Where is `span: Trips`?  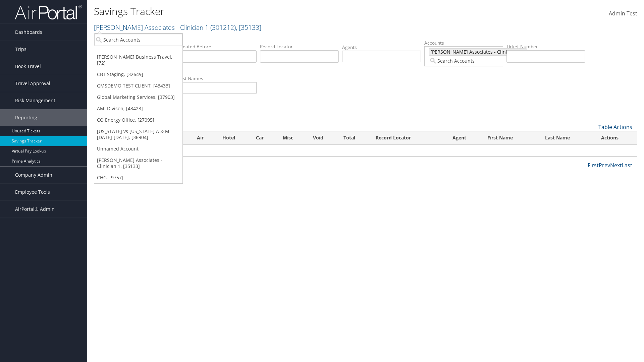 span: Trips is located at coordinates (21, 49).